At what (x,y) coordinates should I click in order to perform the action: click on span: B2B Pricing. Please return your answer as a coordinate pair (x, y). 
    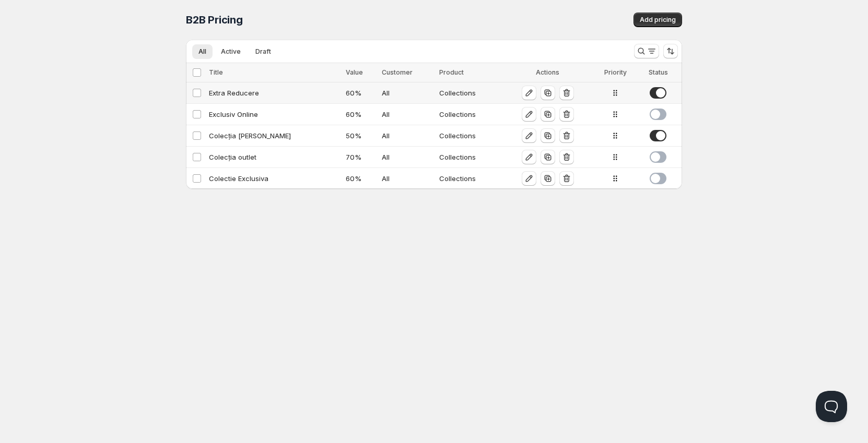
    Looking at the image, I should click on (214, 20).